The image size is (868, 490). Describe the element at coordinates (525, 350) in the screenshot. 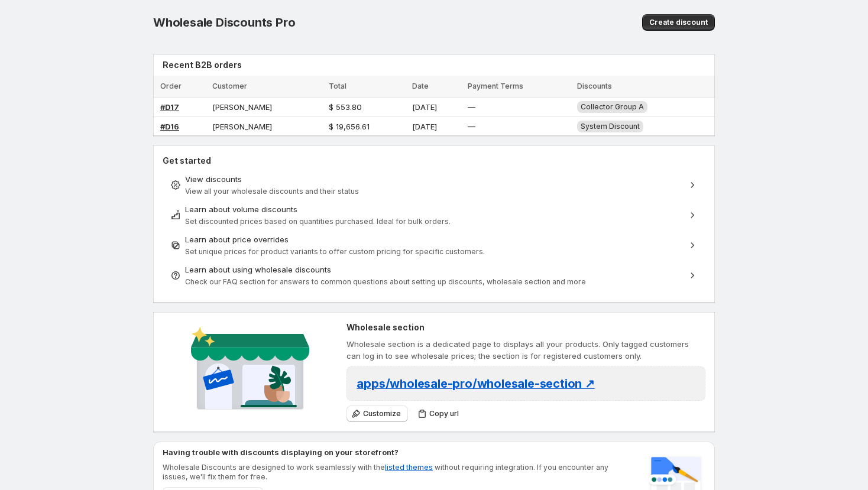

I see `p: Wholesale section is a dedicated page to displays all your products. Only tagged customers can lo...` at that location.